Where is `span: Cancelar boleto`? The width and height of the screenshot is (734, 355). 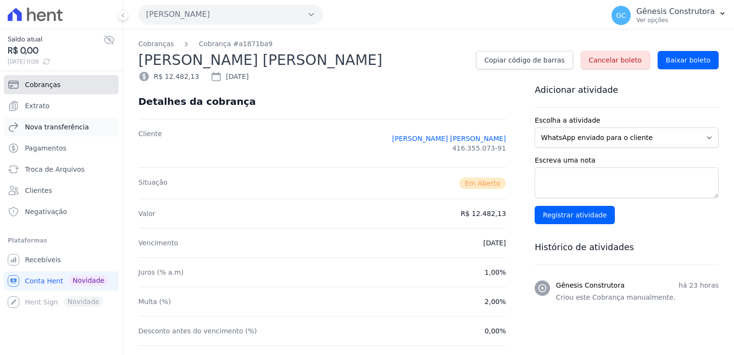
span: Cancelar boleto is located at coordinates (615, 60).